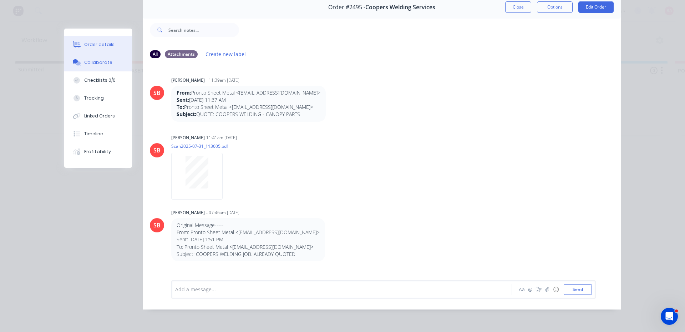 This screenshot has width=685, height=332. I want to click on div: All, so click(155, 54).